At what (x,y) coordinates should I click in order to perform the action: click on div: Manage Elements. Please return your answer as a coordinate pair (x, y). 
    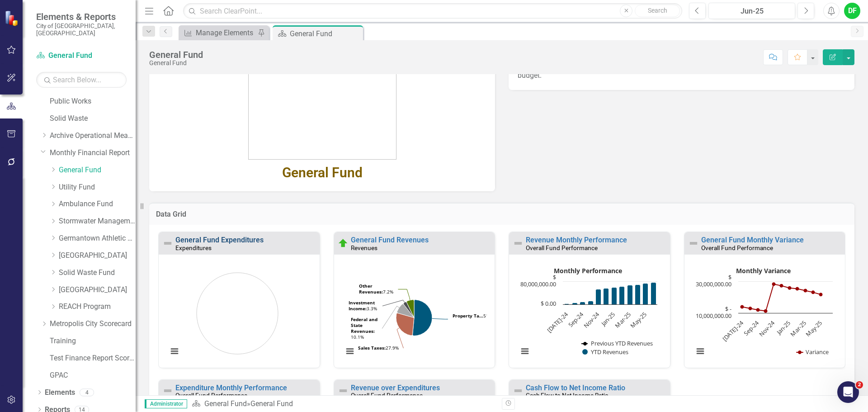
    Looking at the image, I should click on (225, 33).